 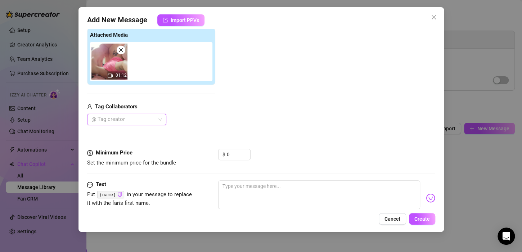 I want to click on strong: Tag Collaborators, so click(x=116, y=107).